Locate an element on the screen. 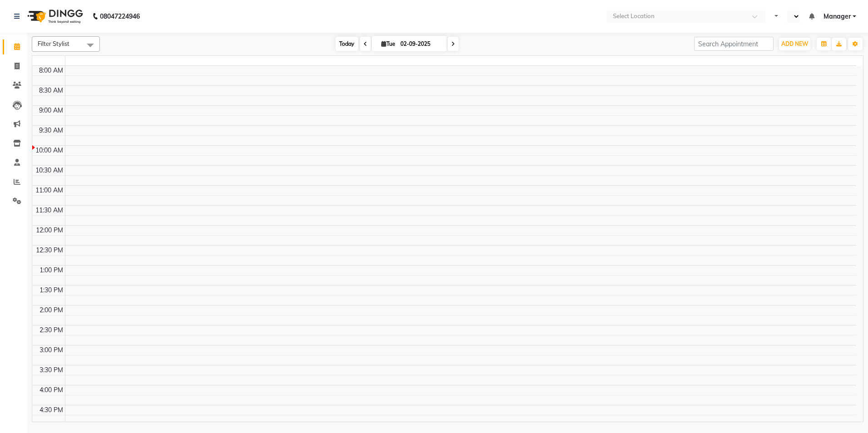 Image resolution: width=868 pixels, height=433 pixels. div: 10:30 AM is located at coordinates (49, 170).